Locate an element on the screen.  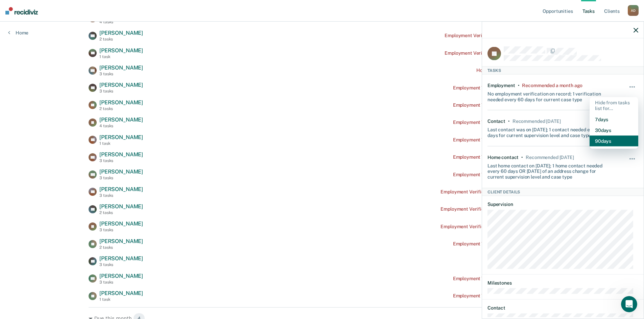
div: Recommended in 19 days is located at coordinates (550, 157).